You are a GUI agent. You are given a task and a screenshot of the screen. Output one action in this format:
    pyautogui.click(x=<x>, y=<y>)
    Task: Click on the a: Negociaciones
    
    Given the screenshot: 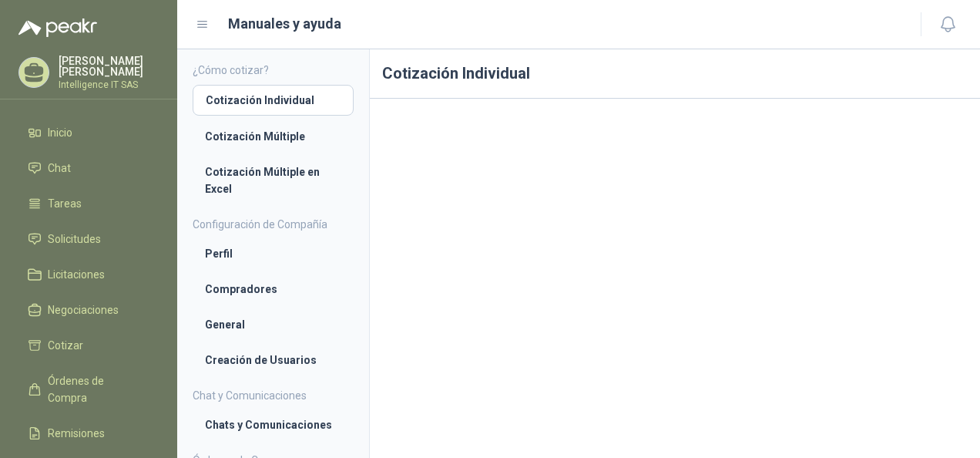 What is the action you would take?
    pyautogui.click(x=88, y=310)
    